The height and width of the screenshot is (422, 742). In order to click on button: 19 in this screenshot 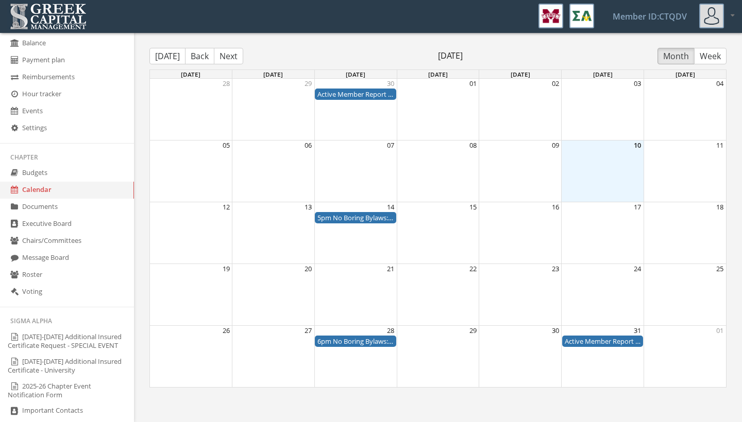, I will do `click(226, 269)`.